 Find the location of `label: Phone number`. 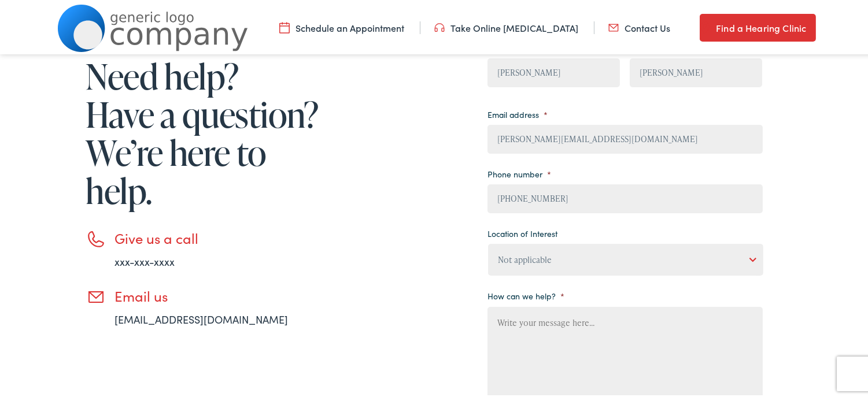

label: Phone number is located at coordinates (519, 171).